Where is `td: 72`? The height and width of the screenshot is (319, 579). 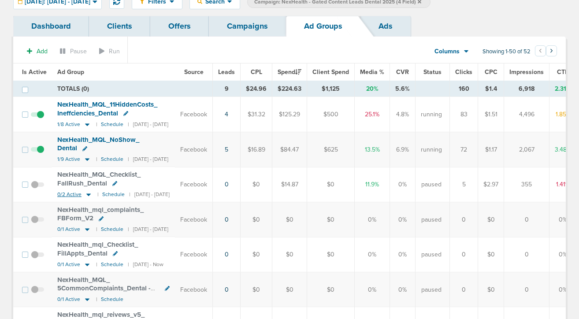
td: 72 is located at coordinates (464, 149).